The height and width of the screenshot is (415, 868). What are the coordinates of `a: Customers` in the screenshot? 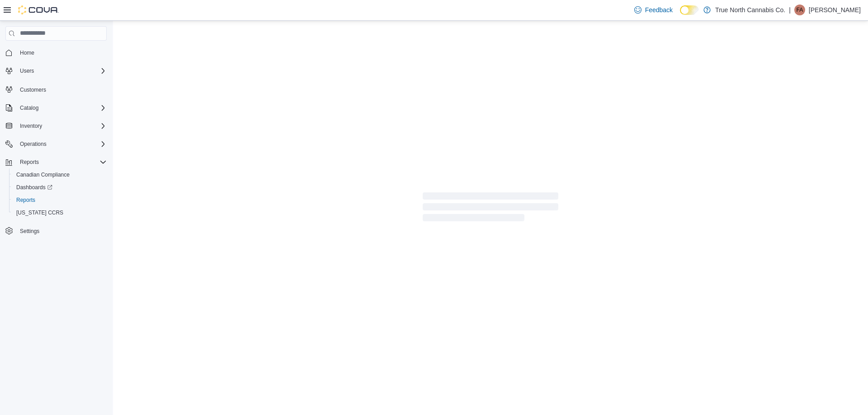 It's located at (33, 90).